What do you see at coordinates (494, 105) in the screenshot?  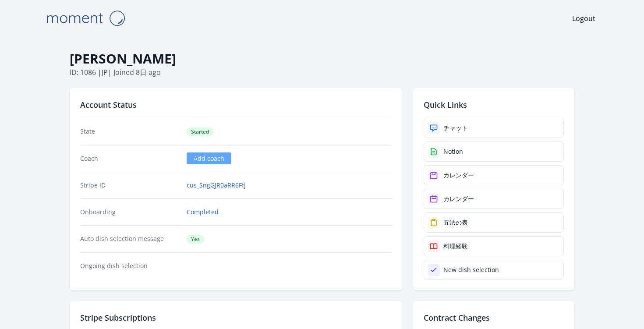 I see `h2: Quick Links` at bounding box center [494, 105].